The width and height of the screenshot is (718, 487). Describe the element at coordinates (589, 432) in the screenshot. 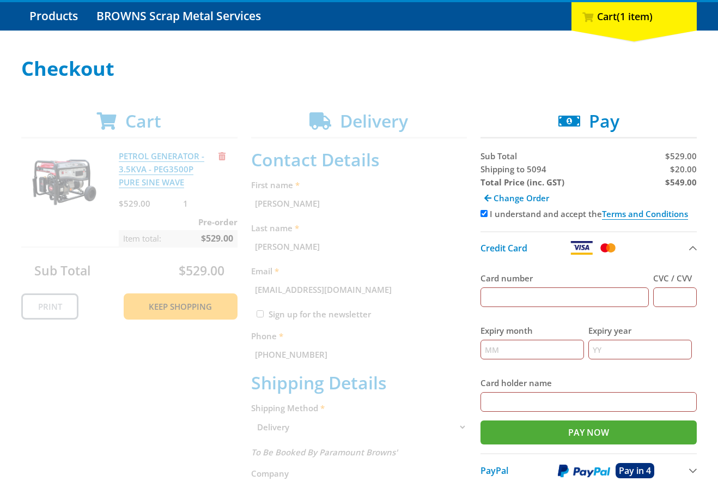

I see `input: Pay Now` at that location.